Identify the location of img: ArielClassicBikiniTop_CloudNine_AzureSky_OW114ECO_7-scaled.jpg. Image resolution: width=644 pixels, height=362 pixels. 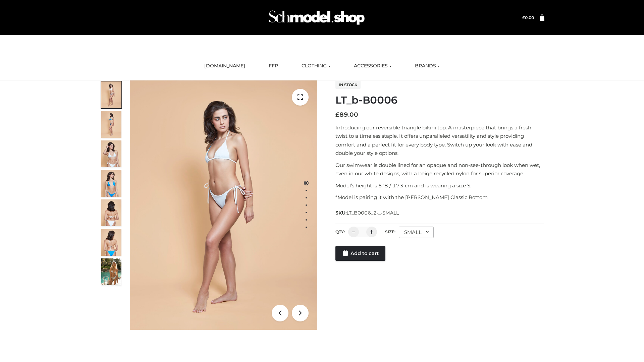
(111, 213).